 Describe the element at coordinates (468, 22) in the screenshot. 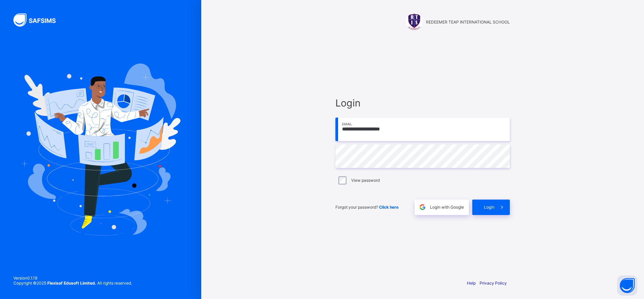

I see `span: REDEEMER TEAP INTERNATIONAL SCHOOL` at that location.